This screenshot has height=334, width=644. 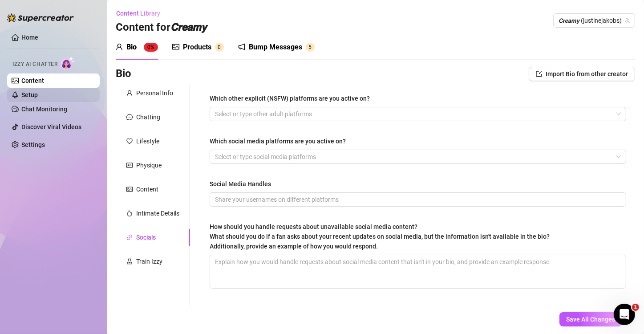 What do you see at coordinates (243, 184) in the screenshot?
I see `label: Social Media Handles` at bounding box center [243, 184].